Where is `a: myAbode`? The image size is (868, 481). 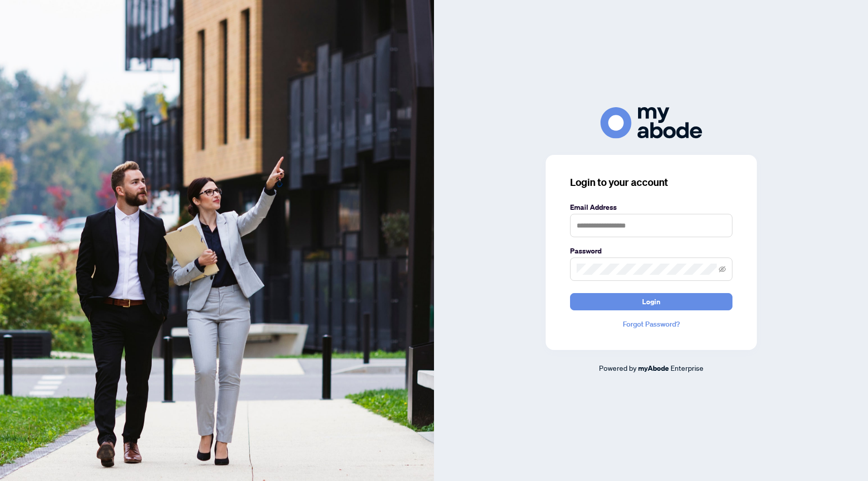 a: myAbode is located at coordinates (653, 368).